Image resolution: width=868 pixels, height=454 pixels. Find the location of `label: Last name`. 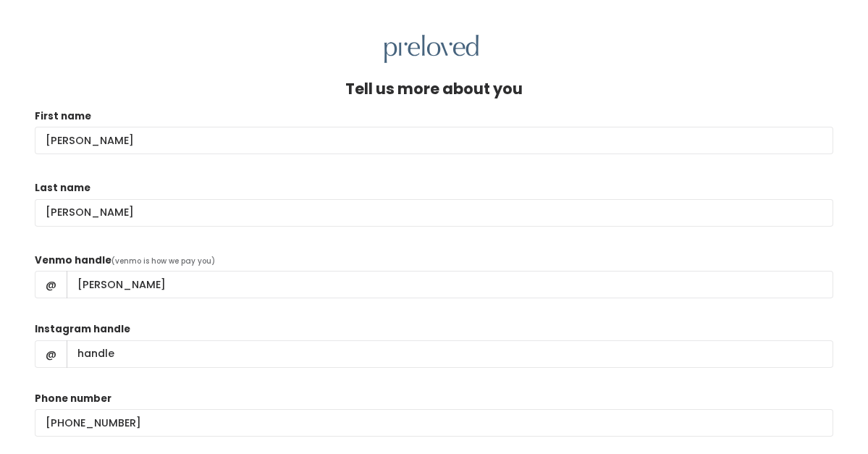

label: Last name is located at coordinates (62, 188).